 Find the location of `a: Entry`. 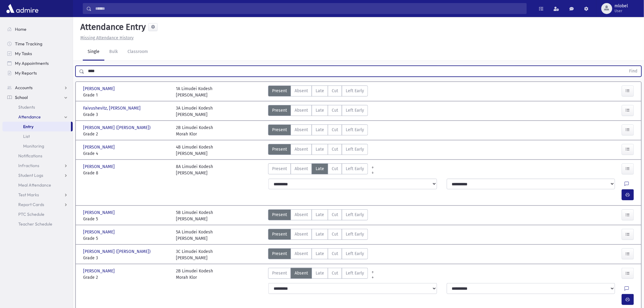

a: Entry is located at coordinates (36, 127).